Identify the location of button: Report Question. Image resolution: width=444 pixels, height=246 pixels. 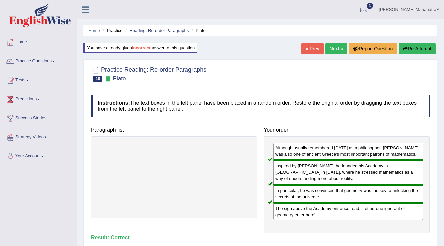
(373, 49).